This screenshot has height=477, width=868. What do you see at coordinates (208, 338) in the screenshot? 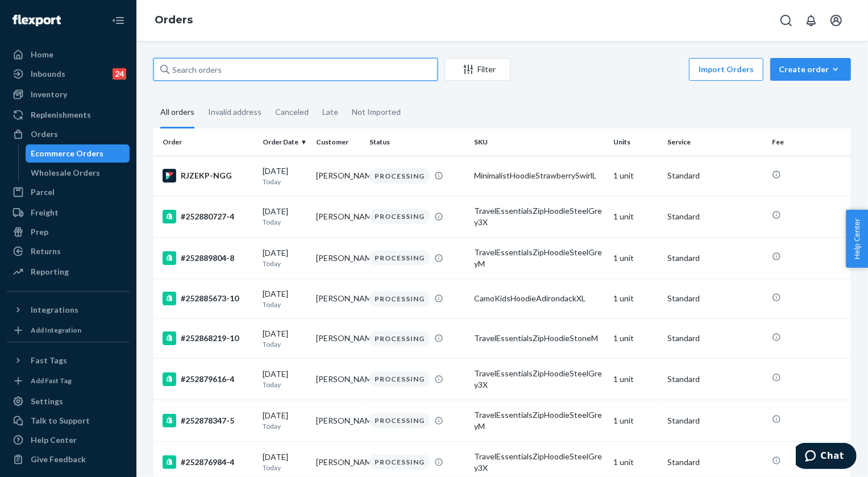
I see `div: #252868219-10` at bounding box center [208, 338].